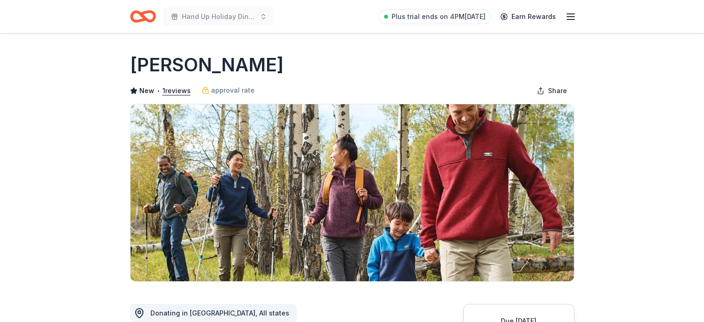 The image size is (704, 322). I want to click on span: New, so click(147, 91).